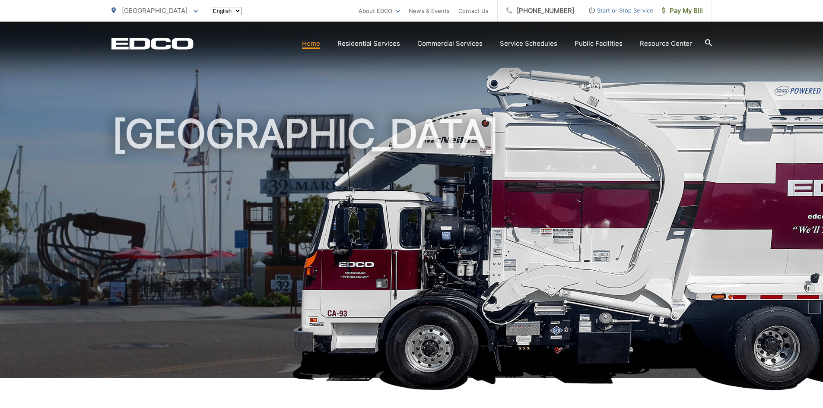 The width and height of the screenshot is (823, 408). What do you see at coordinates (598, 44) in the screenshot?
I see `a: Public Facilities` at bounding box center [598, 44].